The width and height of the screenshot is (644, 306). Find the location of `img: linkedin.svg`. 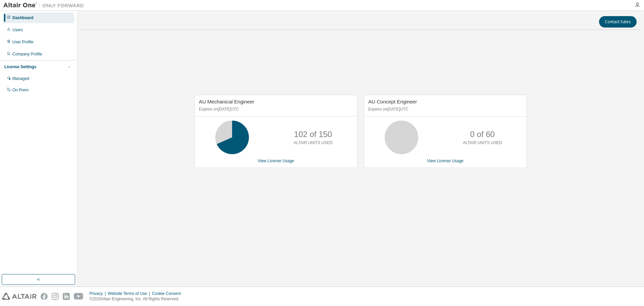

img: linkedin.svg is located at coordinates (66, 296).